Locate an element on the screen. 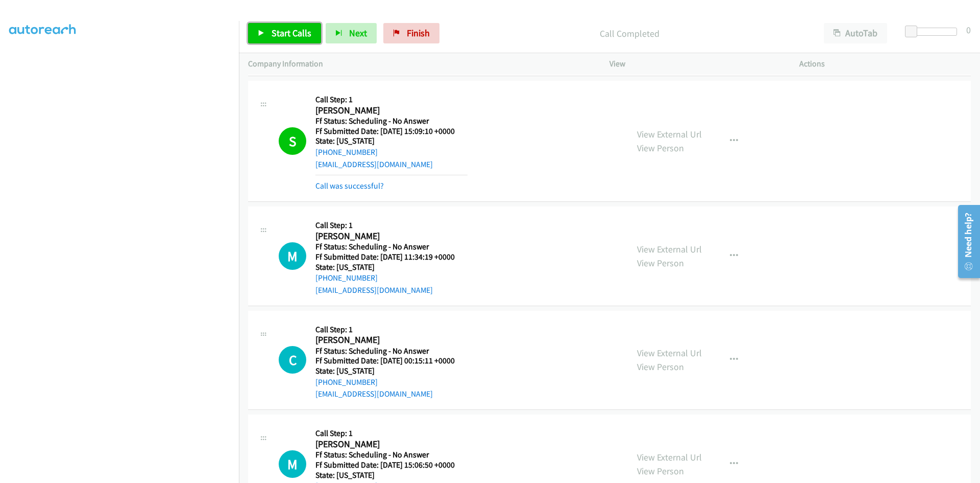 This screenshot has height=483, width=980. p: Company Information is located at coordinates (419, 63).